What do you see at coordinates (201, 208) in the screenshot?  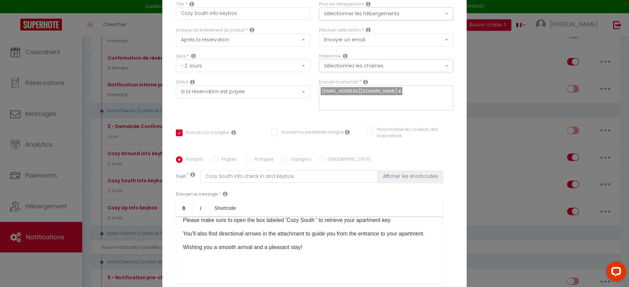 I see `a: Italic` at bounding box center [201, 208].